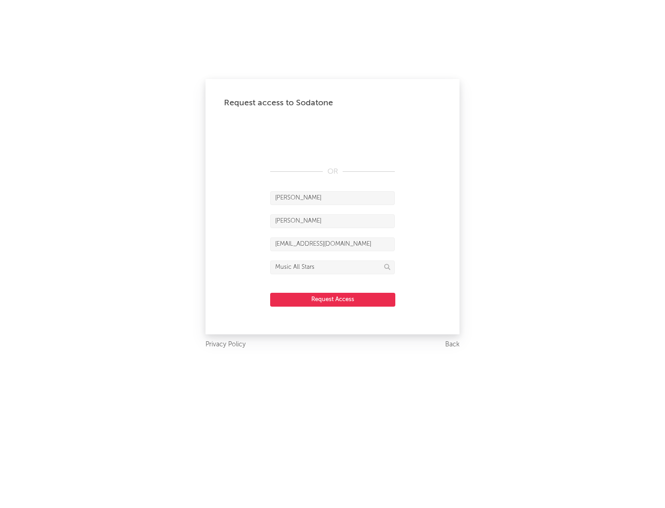 The width and height of the screenshot is (665, 508). I want to click on button: Request Access, so click(332, 300).